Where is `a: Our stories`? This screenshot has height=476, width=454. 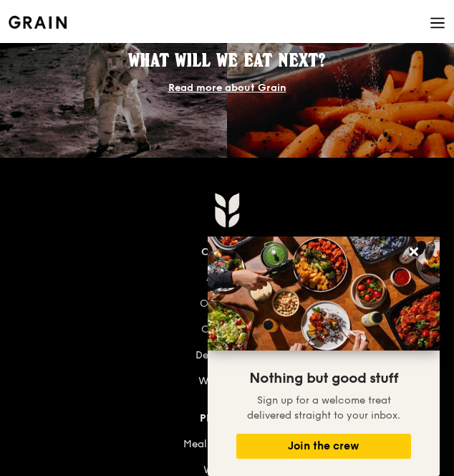
a: Our stories is located at coordinates (227, 329).